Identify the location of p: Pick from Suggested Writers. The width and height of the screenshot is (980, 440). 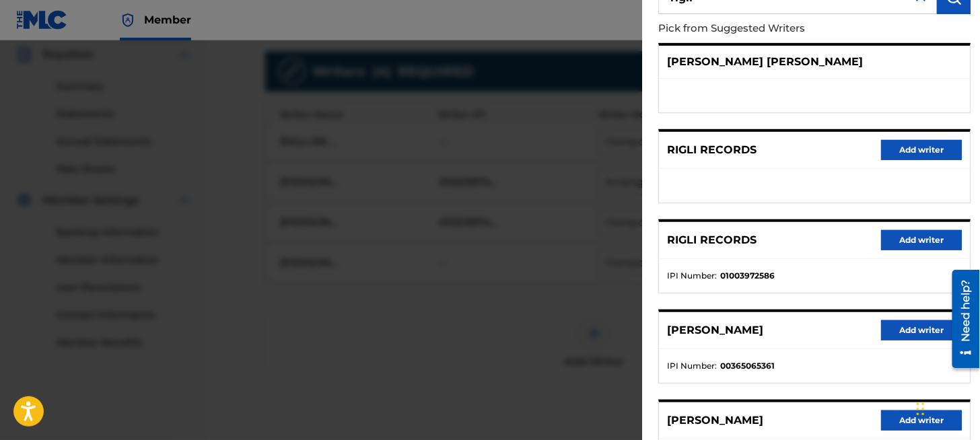
(776, 28).